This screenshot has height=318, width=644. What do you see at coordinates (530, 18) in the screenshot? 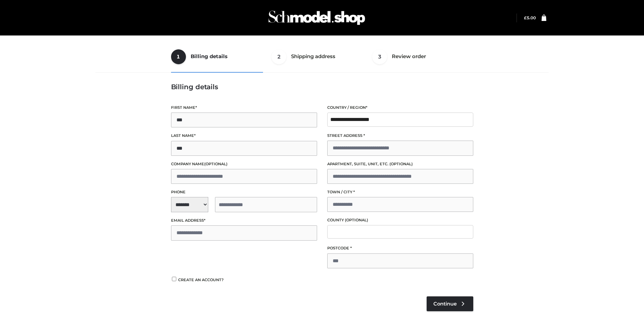
I see `bdi: 5.00` at bounding box center [530, 18].